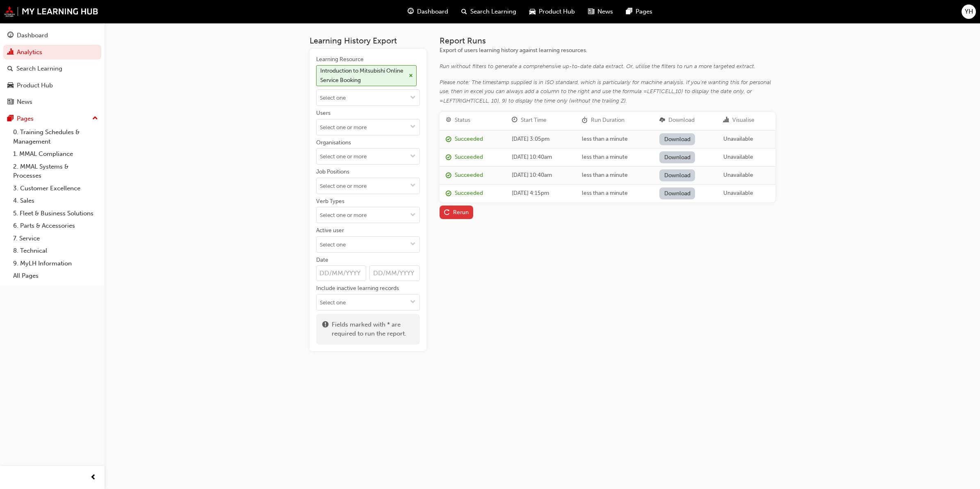  Describe the element at coordinates (56, 213) in the screenshot. I see `a: 5. Fleet & Business Solutions` at that location.